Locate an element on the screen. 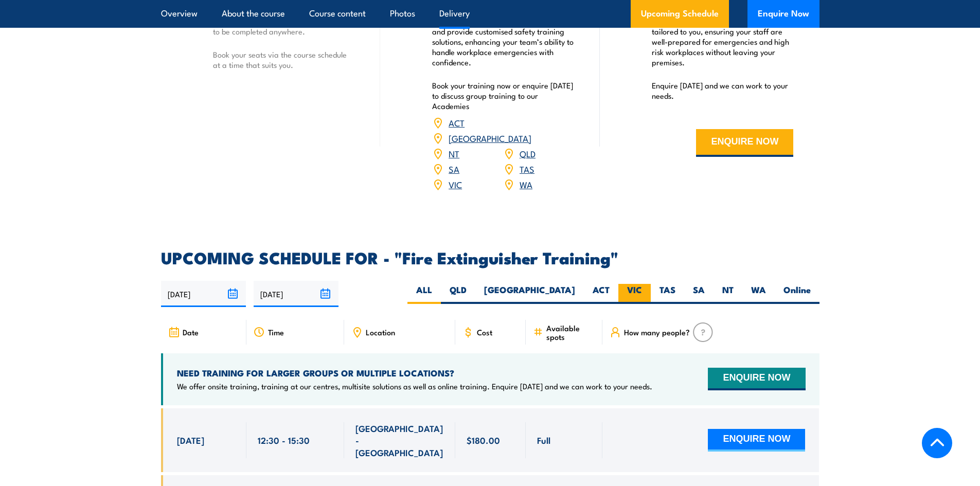 This screenshot has height=486, width=980. h4: NEED TRAINING FOR LARGER GROUPS OR MULTIPLE LOCATIONS? is located at coordinates (415, 373).